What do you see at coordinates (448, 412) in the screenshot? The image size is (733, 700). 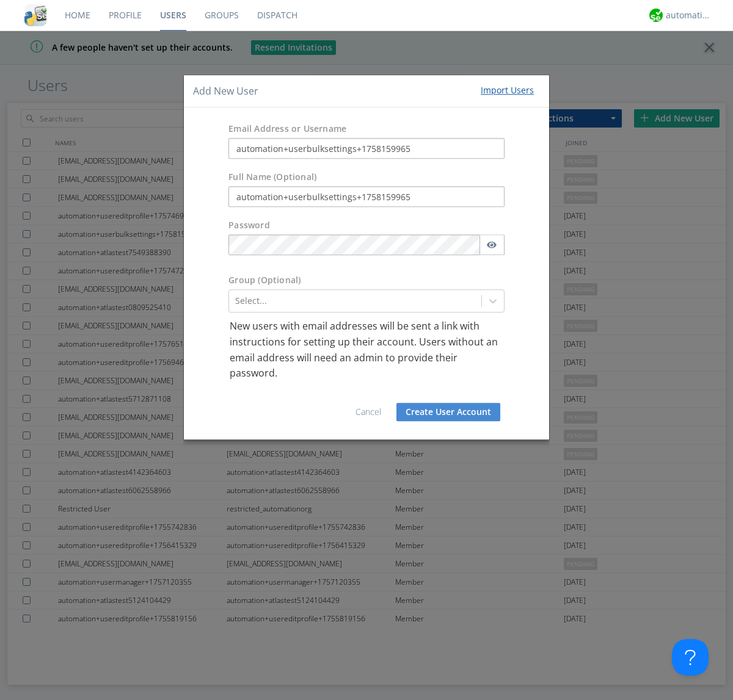 I see `button: Create User Account` at bounding box center [448, 412].